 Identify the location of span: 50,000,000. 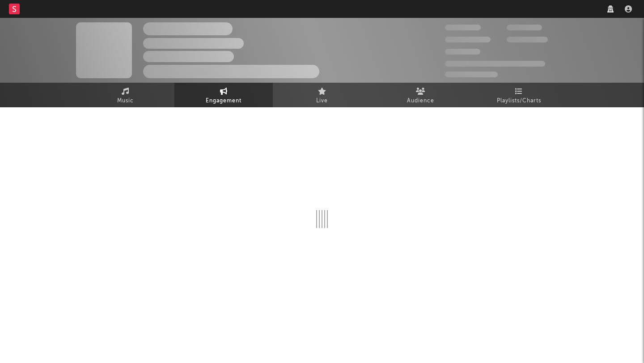
(468, 40).